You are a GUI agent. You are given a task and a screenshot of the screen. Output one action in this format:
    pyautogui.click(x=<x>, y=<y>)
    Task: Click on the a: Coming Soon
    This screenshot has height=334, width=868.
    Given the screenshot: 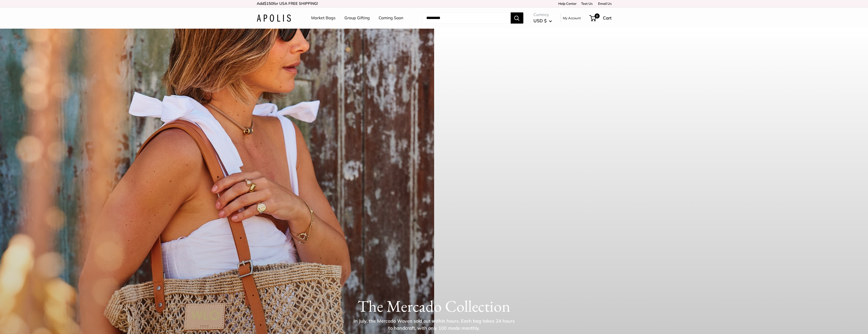 What is the action you would take?
    pyautogui.click(x=391, y=18)
    